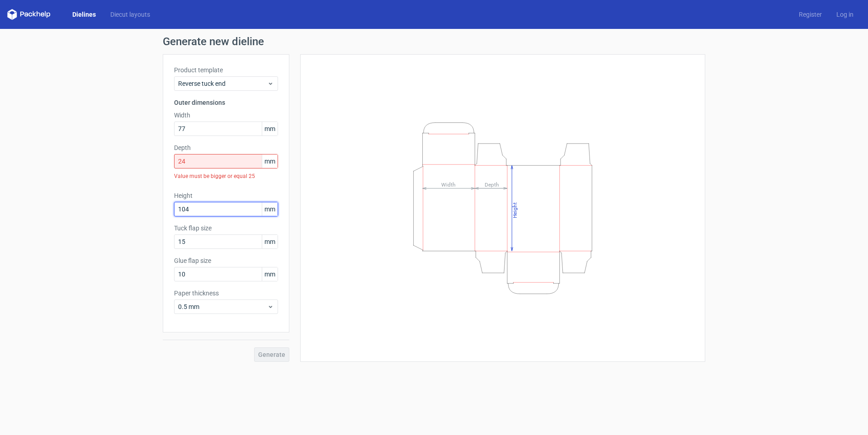 The width and height of the screenshot is (868, 435). What do you see at coordinates (226, 103) in the screenshot?
I see `h3: Outer dimensions` at bounding box center [226, 103].